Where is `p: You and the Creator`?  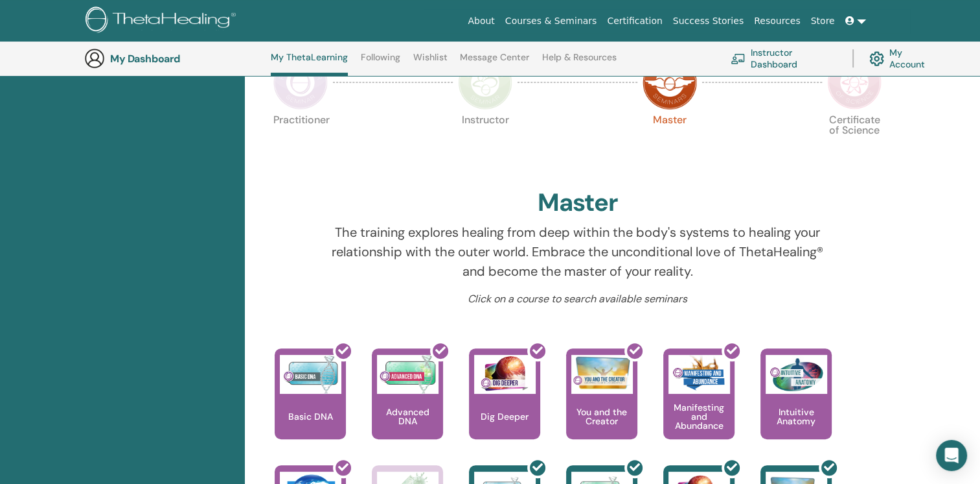
p: You and the Creator is located at coordinates (602, 416).